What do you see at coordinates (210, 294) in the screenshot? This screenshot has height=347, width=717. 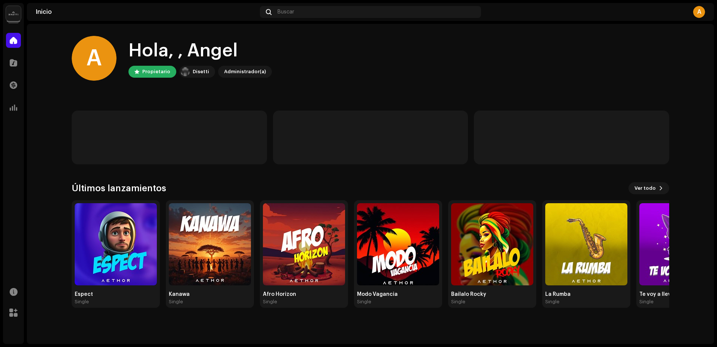 I see `div: Kanawa` at bounding box center [210, 294].